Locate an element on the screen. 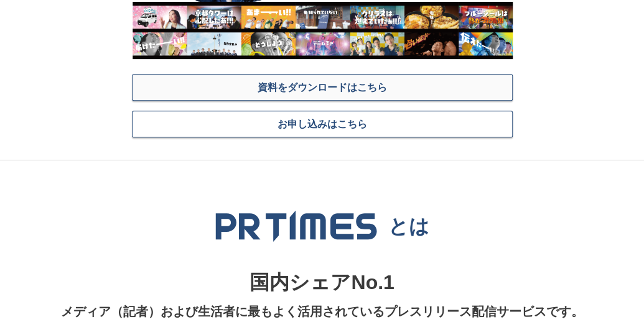 The height and width of the screenshot is (322, 644). p: とは is located at coordinates (409, 226).